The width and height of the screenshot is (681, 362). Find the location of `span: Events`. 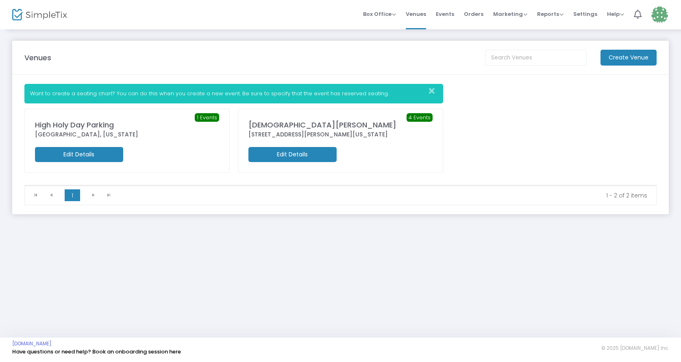

span: Events is located at coordinates (445, 14).